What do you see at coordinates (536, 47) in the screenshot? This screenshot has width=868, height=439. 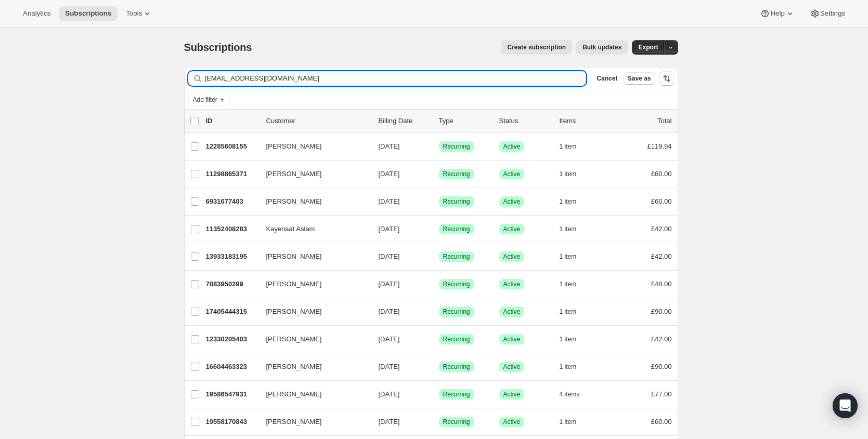 I see `span: Create subscription` at bounding box center [536, 47].